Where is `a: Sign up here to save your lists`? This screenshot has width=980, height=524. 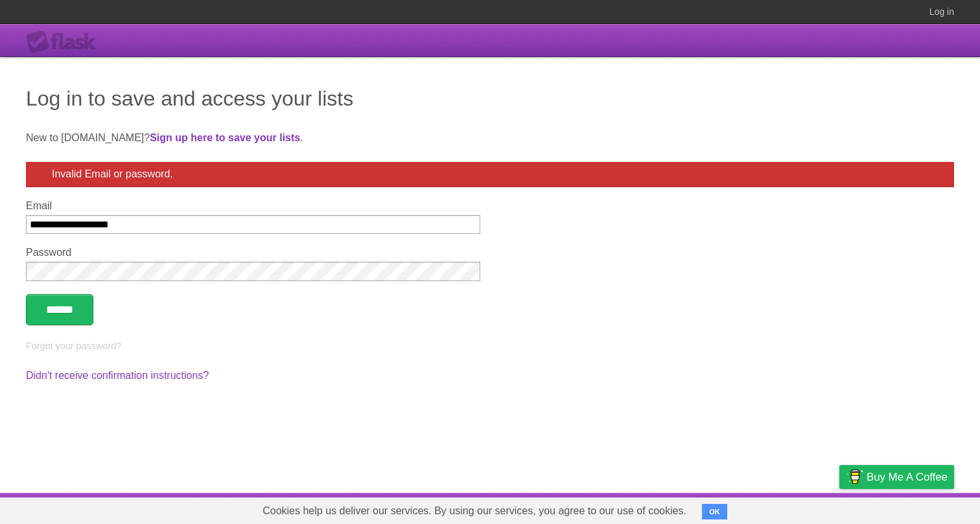
a: Sign up here to save your lists is located at coordinates (225, 137).